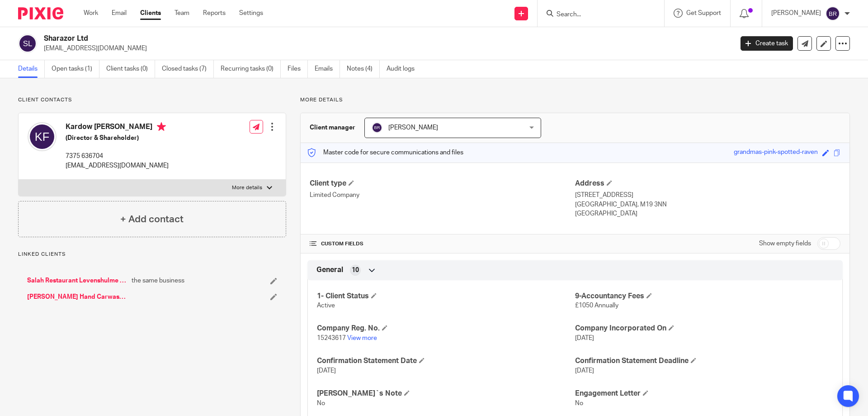  What do you see at coordinates (131, 69) in the screenshot?
I see `a: Client tasks (0)` at bounding box center [131, 69].